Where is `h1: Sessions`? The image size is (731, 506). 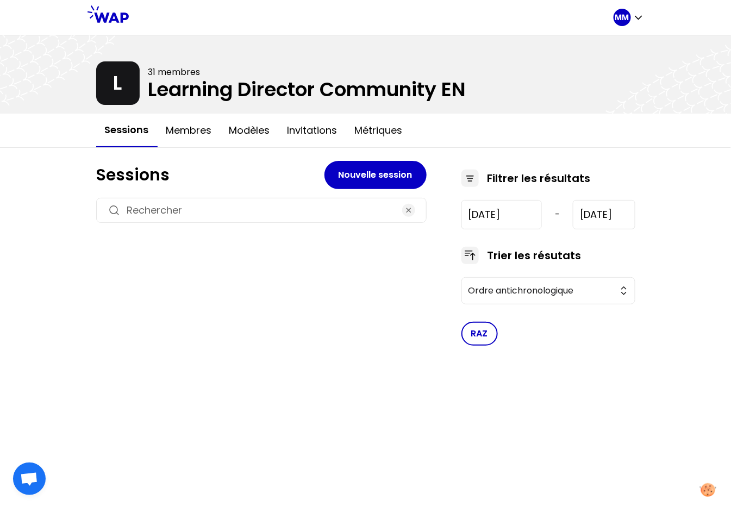
h1: Sessions is located at coordinates (210, 175).